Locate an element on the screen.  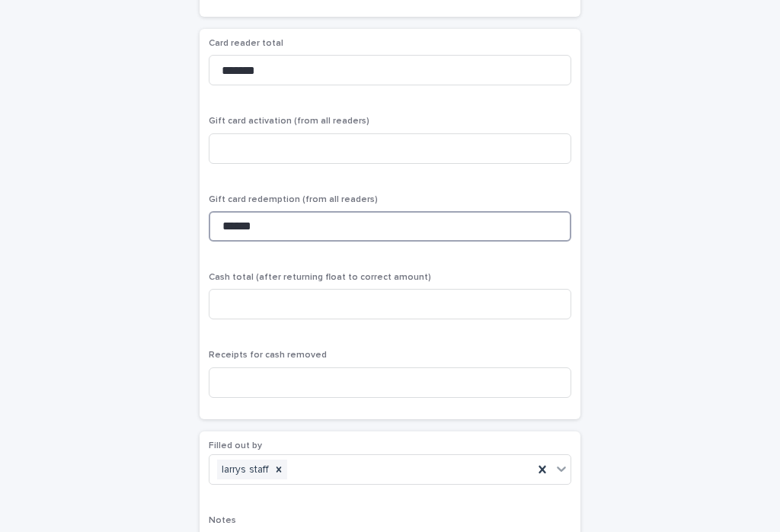
span: Notes is located at coordinates (222, 520).